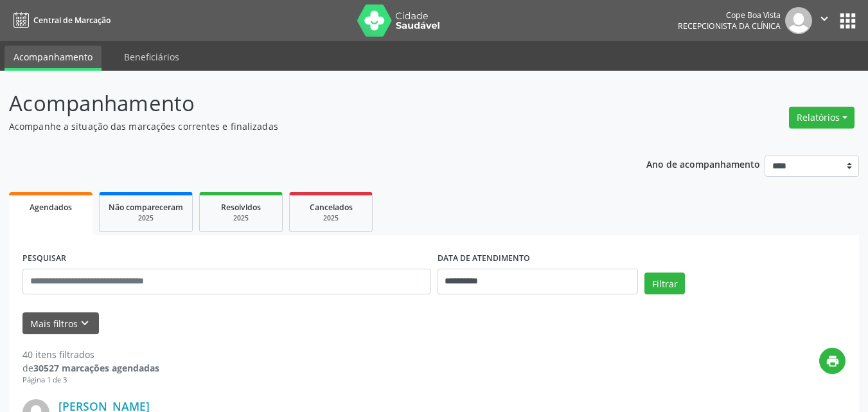 The width and height of the screenshot is (868, 412). What do you see at coordinates (703, 163) in the screenshot?
I see `p: Ano de acompanhamento` at bounding box center [703, 163].